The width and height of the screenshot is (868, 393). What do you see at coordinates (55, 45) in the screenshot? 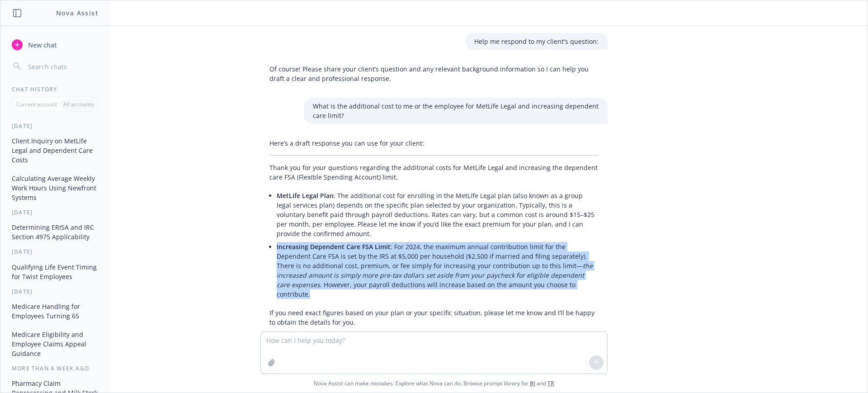
I see `button: New chat` at bounding box center [55, 45].